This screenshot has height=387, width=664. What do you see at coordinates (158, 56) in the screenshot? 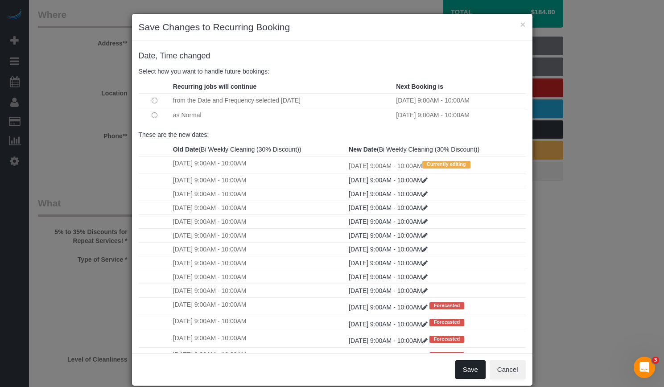
I see `span: Date, Time` at bounding box center [158, 56].